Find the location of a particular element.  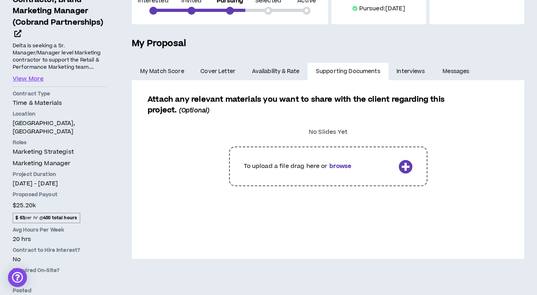

span: Attach any relevant materials you want to share with the client regarding this project. is located at coordinates (296, 105).